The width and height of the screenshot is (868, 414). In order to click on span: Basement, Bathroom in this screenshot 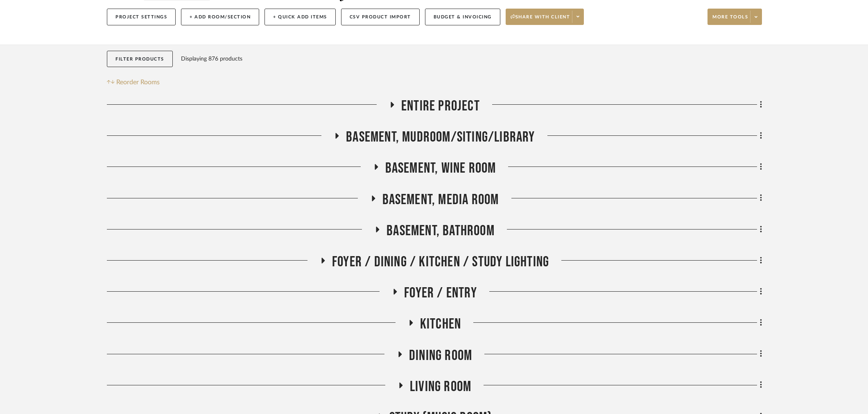, I will do `click(440, 231)`.